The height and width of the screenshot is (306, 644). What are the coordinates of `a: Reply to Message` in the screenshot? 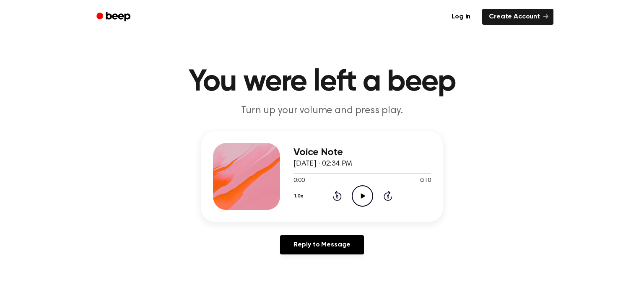 It's located at (322, 245).